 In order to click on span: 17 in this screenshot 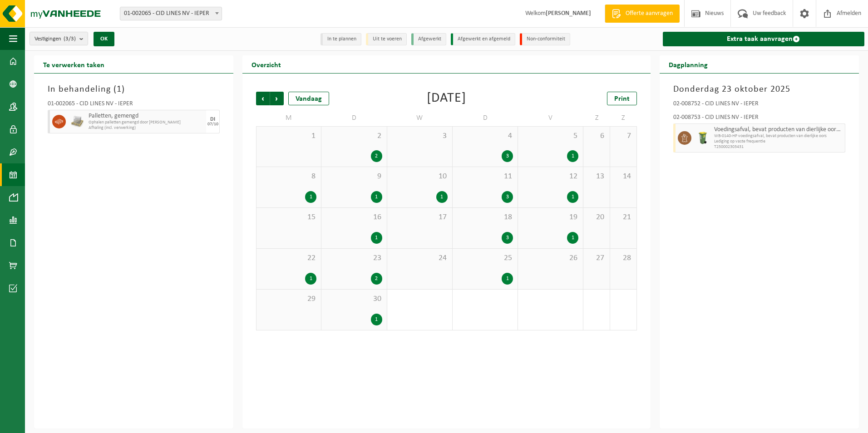, I will do `click(419, 217)`.